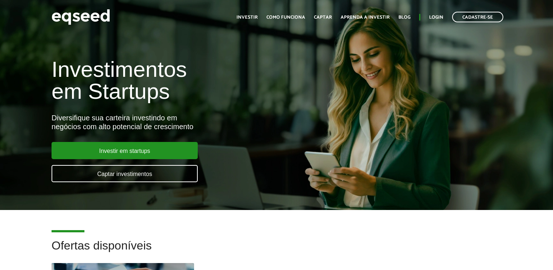  Describe the element at coordinates (404, 17) in the screenshot. I see `a: Blog` at that location.